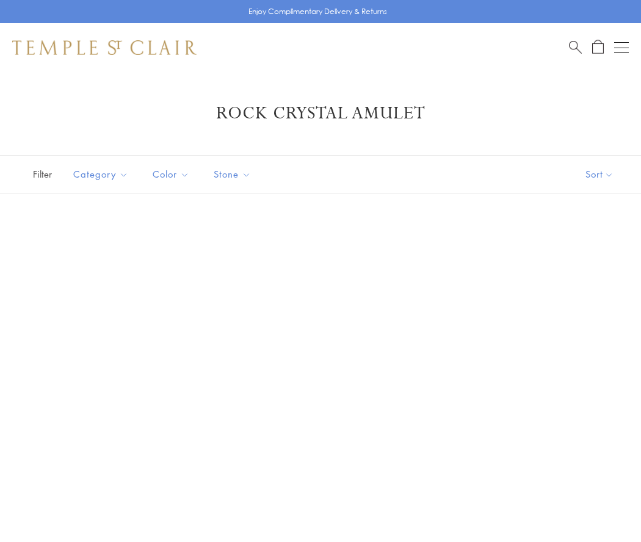 The width and height of the screenshot is (641, 542). What do you see at coordinates (599, 174) in the screenshot?
I see `button: Show sort by` at bounding box center [599, 174].